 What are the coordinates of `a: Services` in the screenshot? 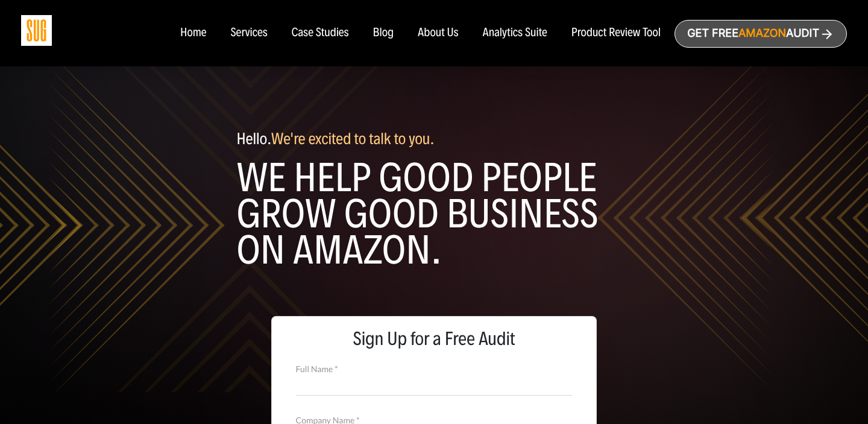 It's located at (248, 33).